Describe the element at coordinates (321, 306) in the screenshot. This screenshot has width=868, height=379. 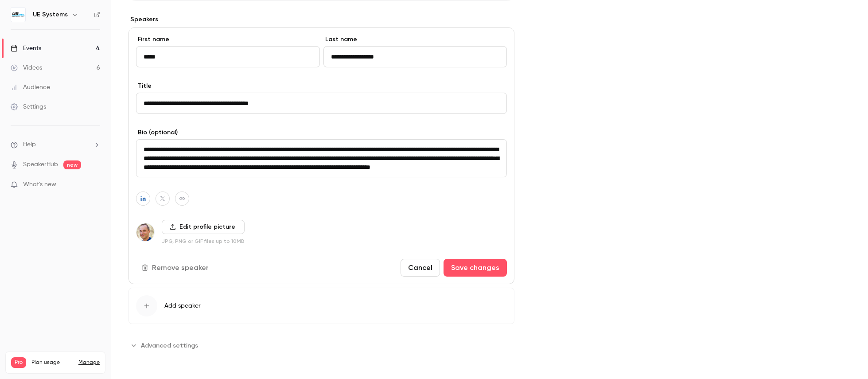
I see `button: Add speaker` at that location.